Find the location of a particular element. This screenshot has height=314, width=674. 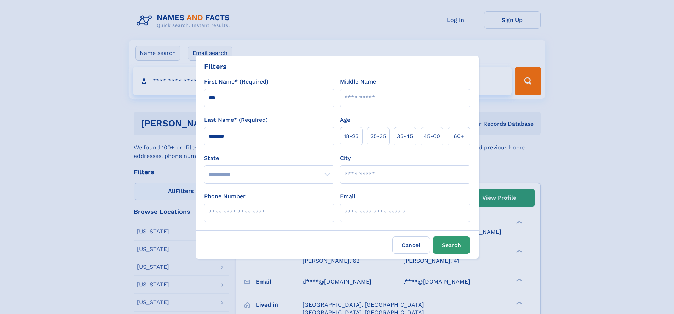

label: Cancel is located at coordinates (411, 245).